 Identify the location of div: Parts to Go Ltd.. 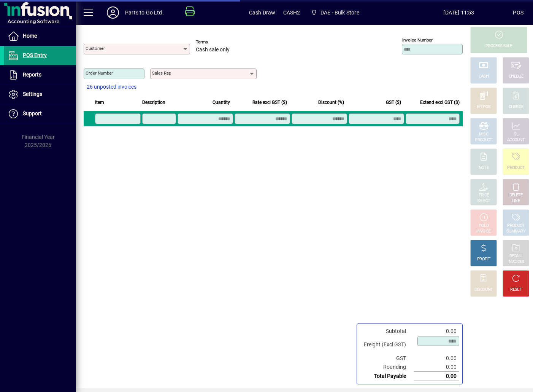
(145, 13).